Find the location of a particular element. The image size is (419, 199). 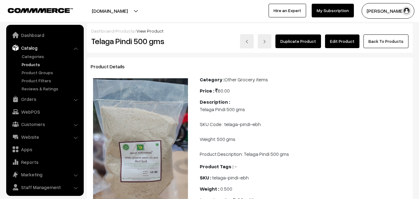

div: Other Grocery items is located at coordinates (304, 79).